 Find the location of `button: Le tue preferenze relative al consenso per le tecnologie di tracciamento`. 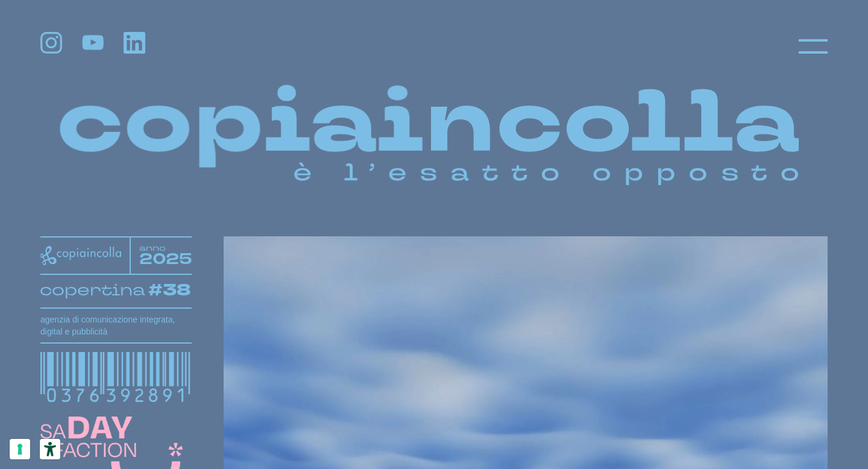

button: Le tue preferenze relative al consenso per le tecnologie di tracciamento is located at coordinates (20, 449).